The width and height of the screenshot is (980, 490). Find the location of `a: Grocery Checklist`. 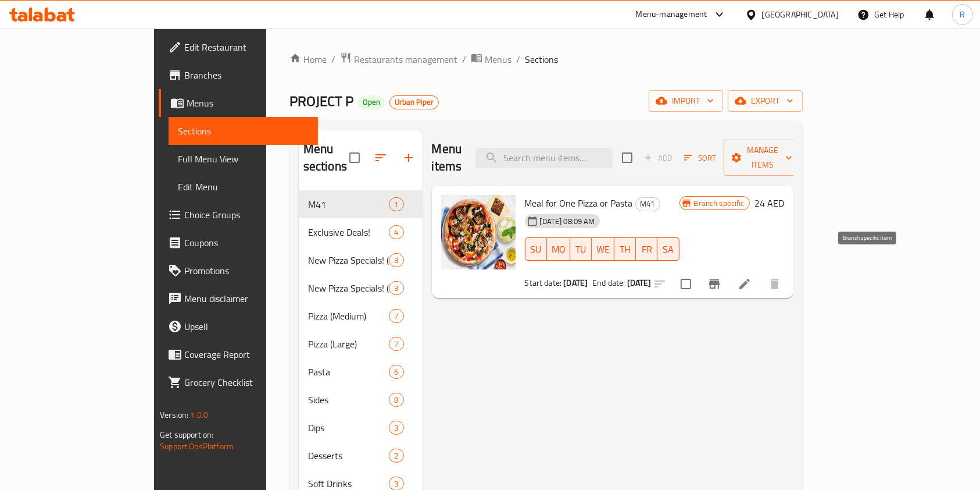

a: Grocery Checklist is located at coordinates (239, 382).